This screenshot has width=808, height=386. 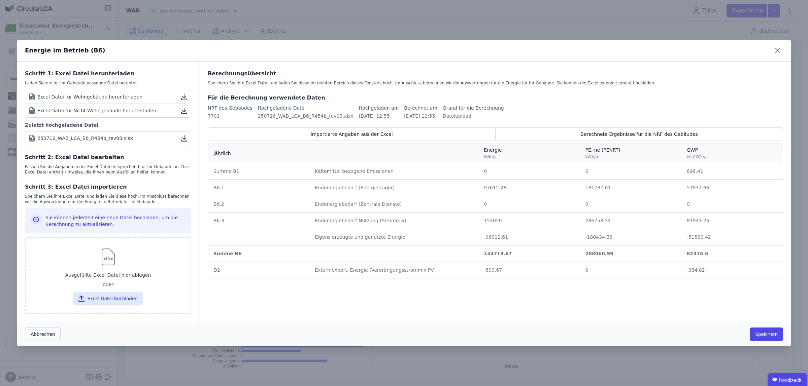 What do you see at coordinates (108, 138) in the screenshot?
I see `a: 250716_WAB_LCA_B6_R454b_rev03.xlsx` at bounding box center [108, 138].